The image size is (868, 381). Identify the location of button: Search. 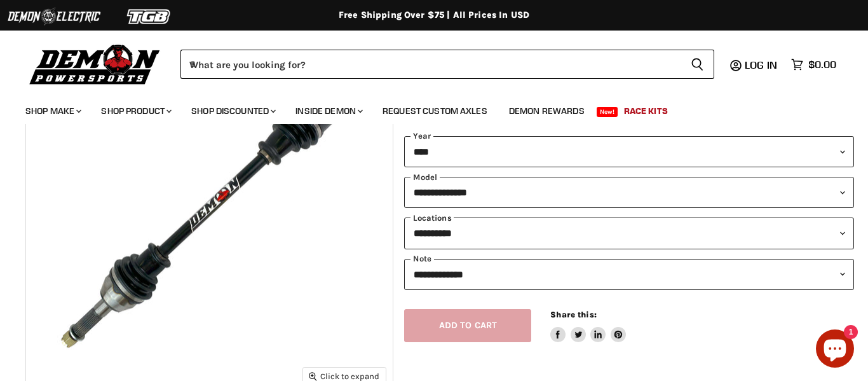
(697, 64).